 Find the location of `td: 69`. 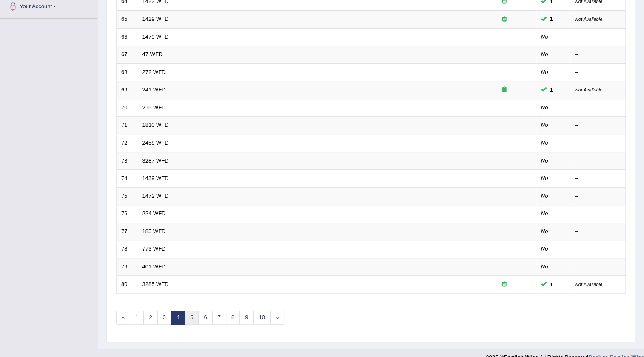

td: 69 is located at coordinates (128, 90).